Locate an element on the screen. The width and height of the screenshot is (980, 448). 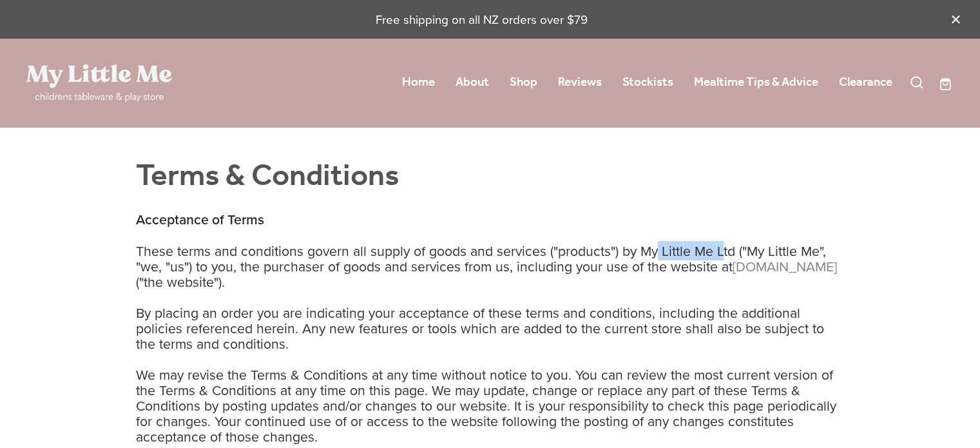
a: About is located at coordinates (472, 83).